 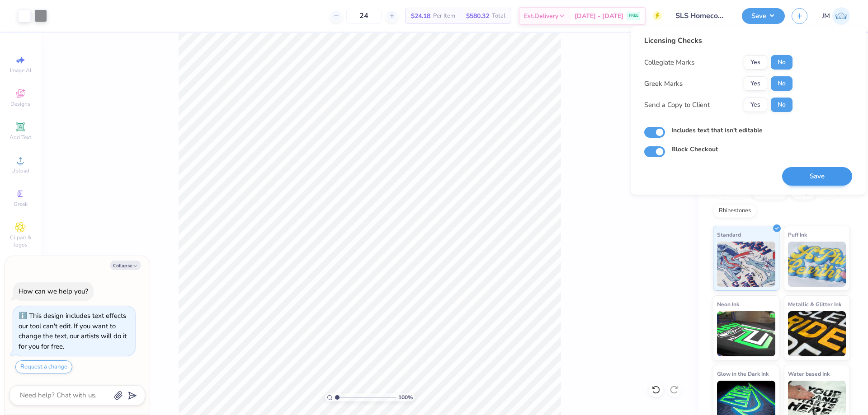 I want to click on span: Per Item, so click(x=444, y=16).